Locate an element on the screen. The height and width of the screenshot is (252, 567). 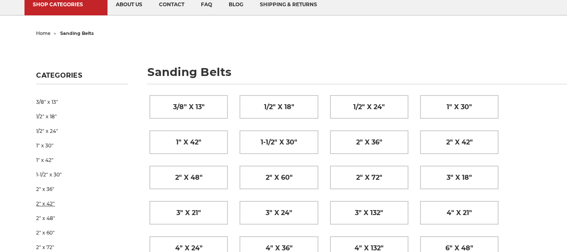
span: 2" x 72" is located at coordinates (369, 178).